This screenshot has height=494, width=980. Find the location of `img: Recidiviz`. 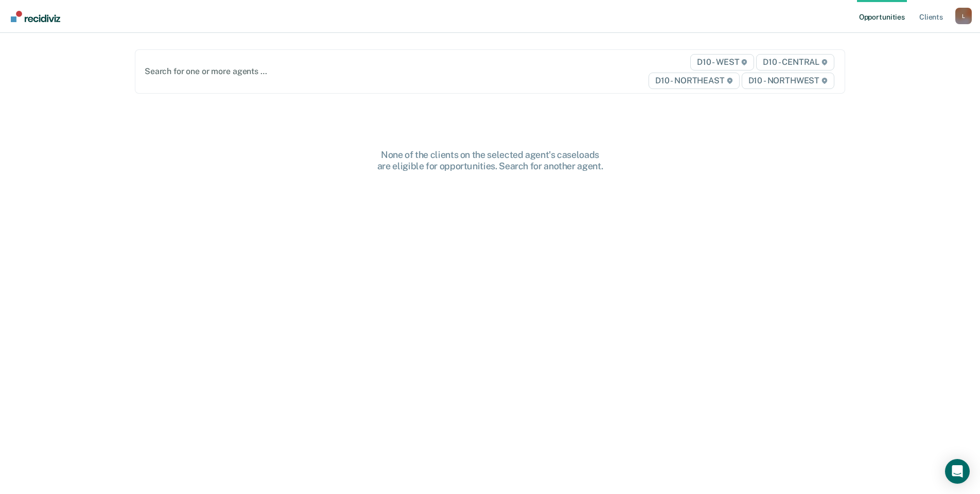

img: Recidiviz is located at coordinates (36, 17).